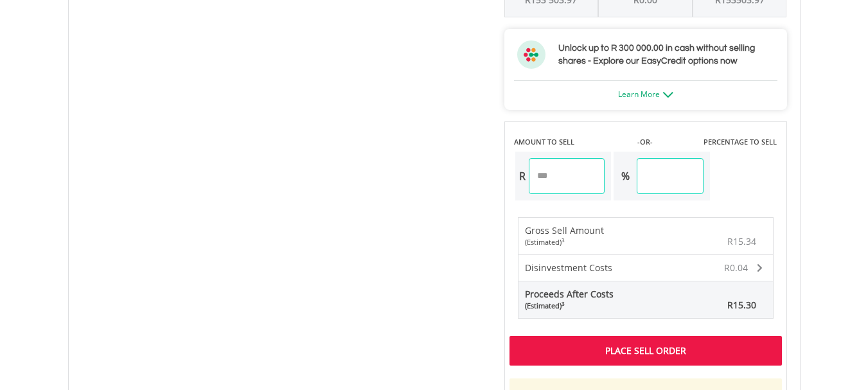 This screenshot has height=390, width=868. What do you see at coordinates (568, 267) in the screenshot?
I see `span: Disinvestment Costs` at bounding box center [568, 267].